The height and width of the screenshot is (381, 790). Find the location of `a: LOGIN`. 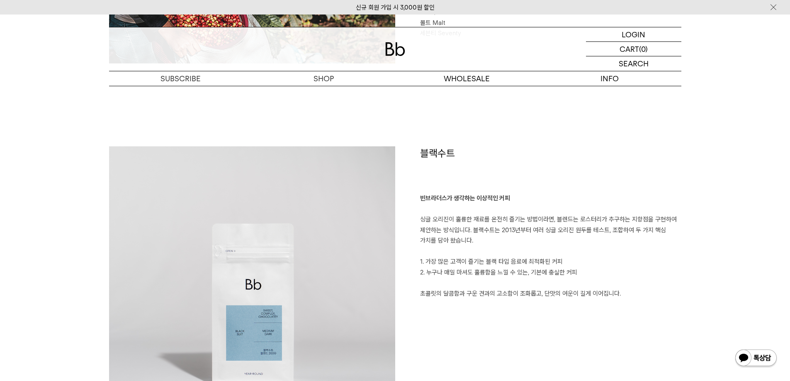

a: LOGIN is located at coordinates (634, 34).